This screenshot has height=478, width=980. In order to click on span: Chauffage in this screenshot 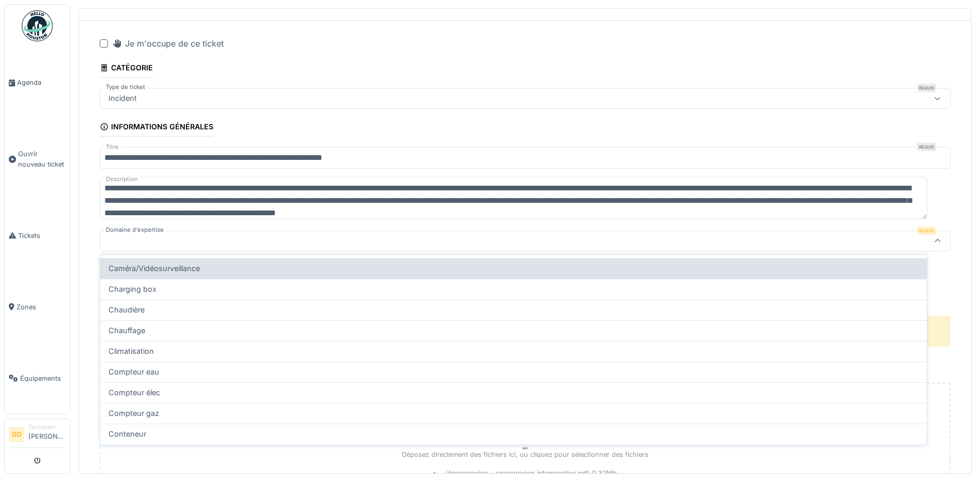, I will do `click(127, 330)`.